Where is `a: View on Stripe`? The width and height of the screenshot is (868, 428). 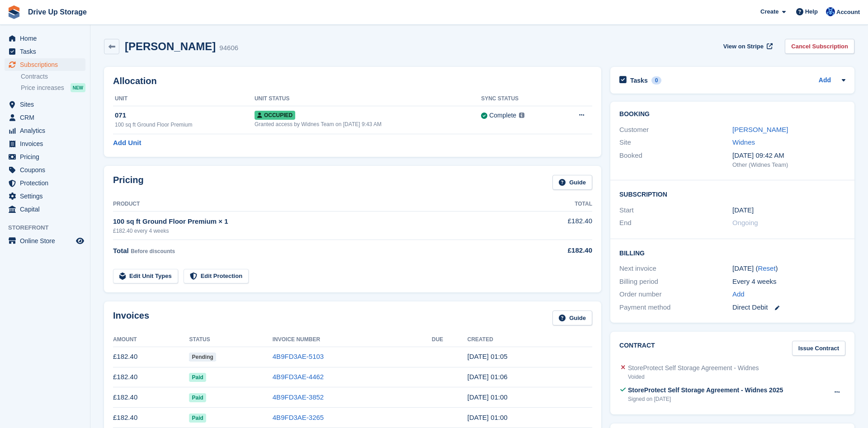 a: View on Stripe is located at coordinates (747, 46).